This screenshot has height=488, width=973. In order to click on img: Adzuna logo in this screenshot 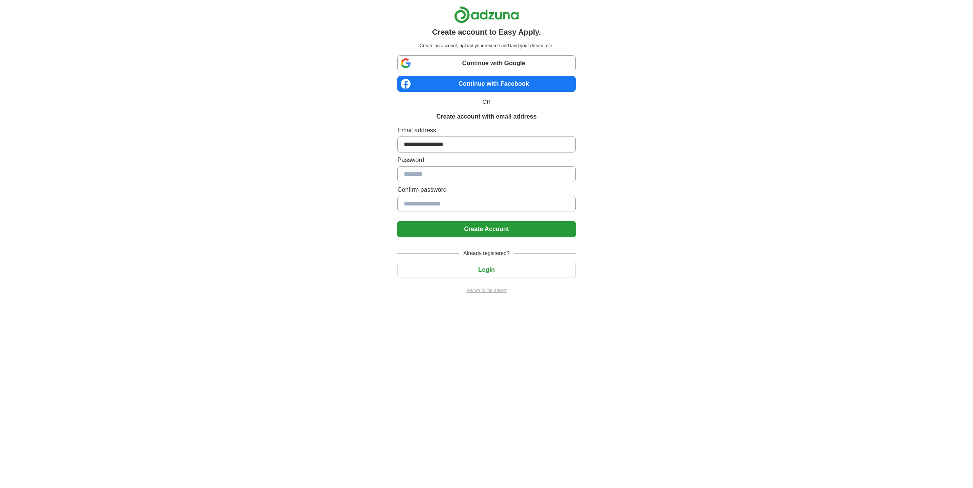, I will do `click(486, 14)`.